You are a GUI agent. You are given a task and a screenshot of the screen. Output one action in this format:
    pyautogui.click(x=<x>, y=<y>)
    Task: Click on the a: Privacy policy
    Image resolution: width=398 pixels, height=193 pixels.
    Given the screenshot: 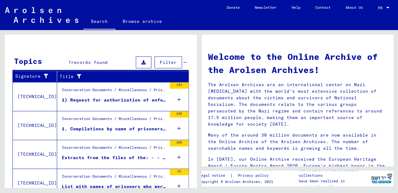 What is the action you would take?
    pyautogui.click(x=255, y=175)
    